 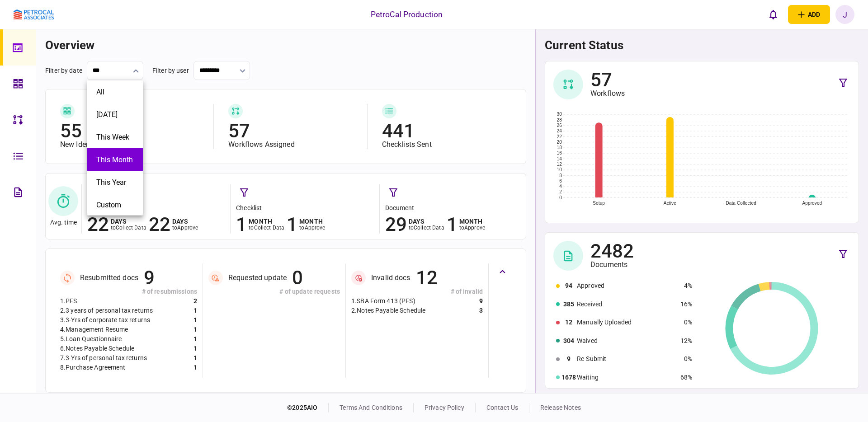 What do you see at coordinates (112, 137) in the screenshot?
I see `span: this week` at bounding box center [112, 137].